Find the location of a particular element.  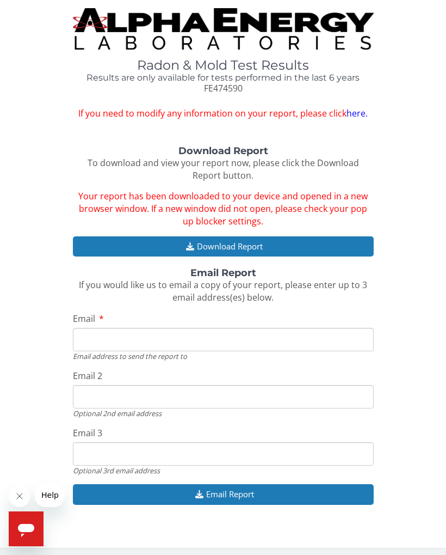

img: TightCrop.jpg is located at coordinates (223, 29).